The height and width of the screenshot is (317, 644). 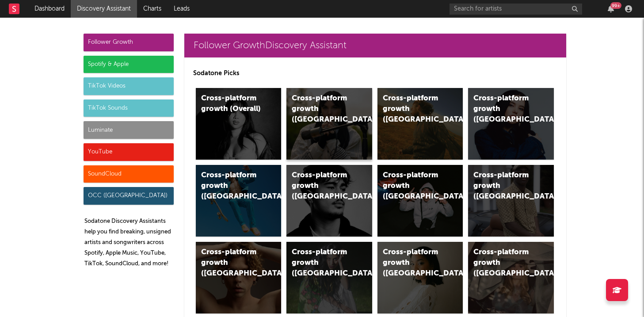 I want to click on p: Sodatone Picks, so click(x=375, y=73).